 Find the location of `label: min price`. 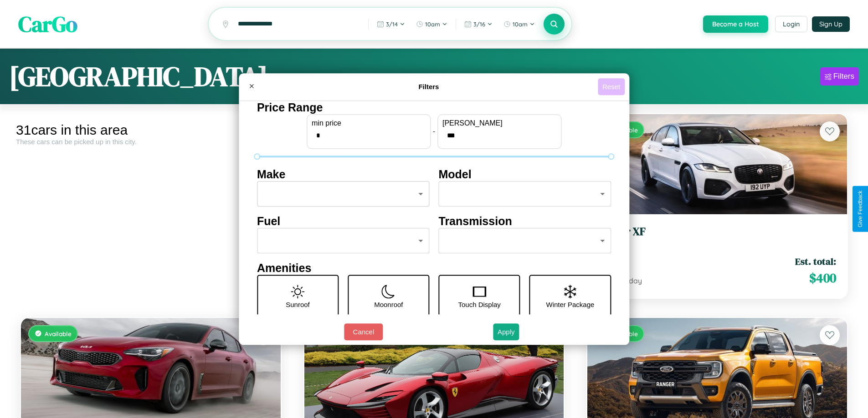

label: min price is located at coordinates (369, 123).